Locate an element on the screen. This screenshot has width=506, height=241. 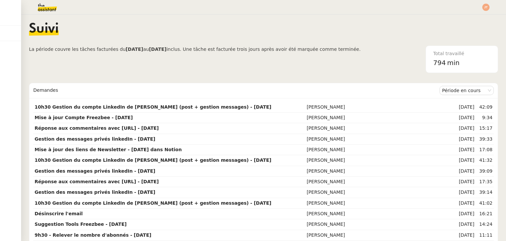
nz-select-item: Période en cours is located at coordinates (467, 90).